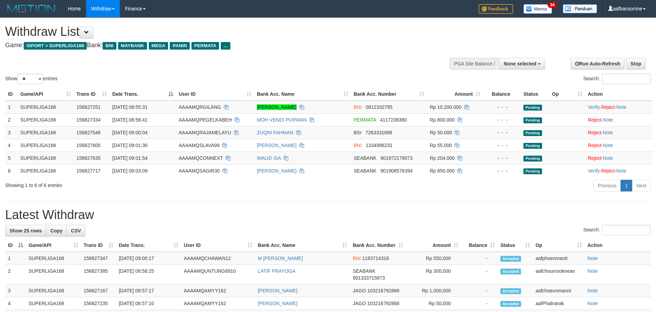 The width and height of the screenshot is (656, 312). Describe the element at coordinates (442, 171) in the screenshot. I see `span: Rp 850.000` at that location.